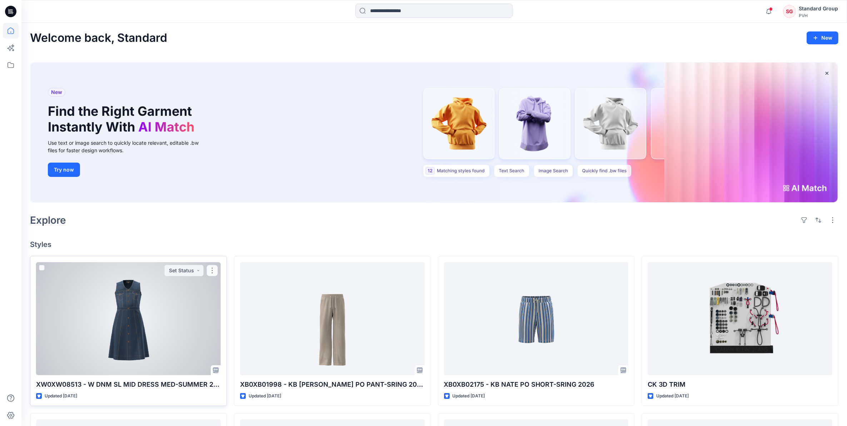  I want to click on span: New, so click(56, 92).